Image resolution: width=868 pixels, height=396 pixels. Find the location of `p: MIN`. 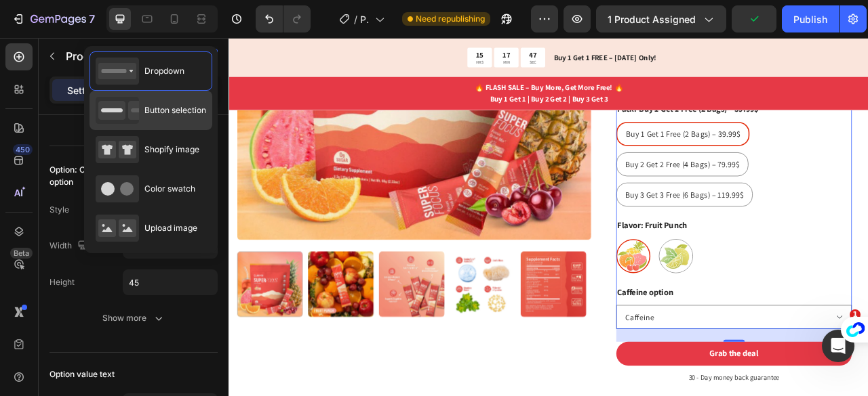

p: MIN is located at coordinates (353, 31).